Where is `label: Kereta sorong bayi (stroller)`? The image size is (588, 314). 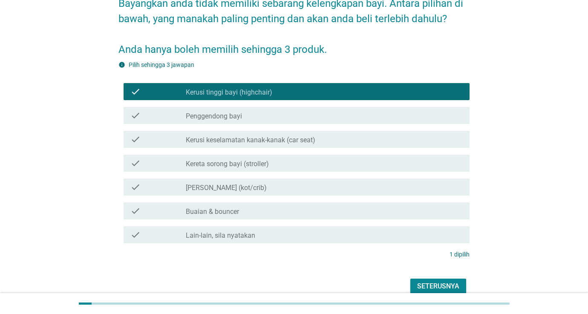
label: Kereta sorong bayi (stroller) is located at coordinates (227, 164).